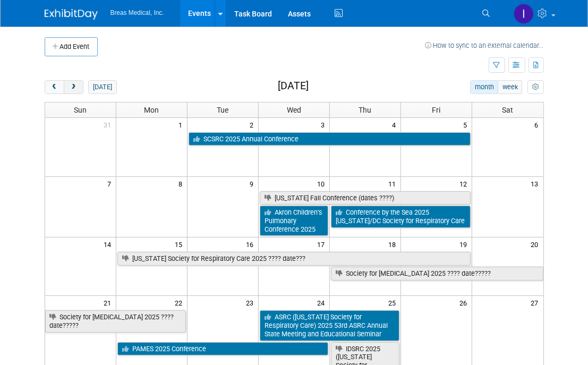 Image resolution: width=588 pixels, height=365 pixels. Describe the element at coordinates (485, 45) in the screenshot. I see `a: How to sync to an external calendar...` at that location.